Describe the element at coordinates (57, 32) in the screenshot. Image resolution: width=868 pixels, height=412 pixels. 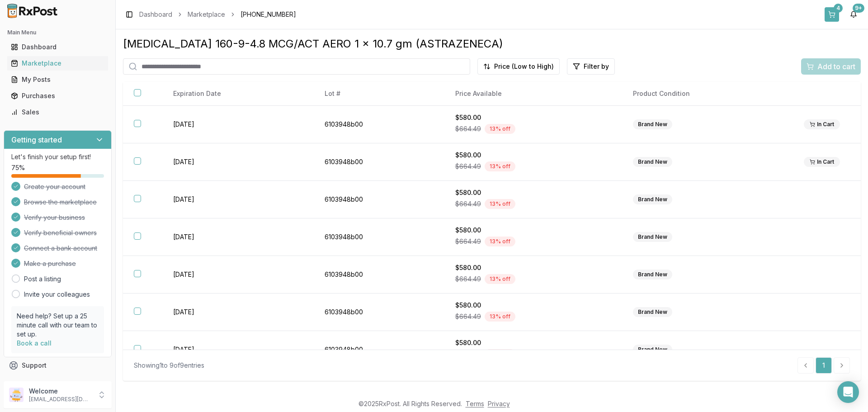
I see `h2: Main Menu` at that location.